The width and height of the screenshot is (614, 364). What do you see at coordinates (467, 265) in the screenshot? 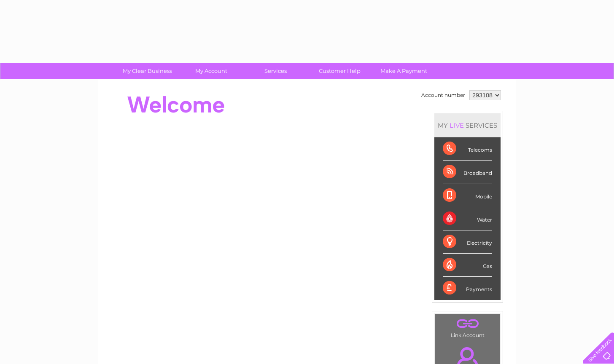
I see `div: Gas` at bounding box center [467, 265].